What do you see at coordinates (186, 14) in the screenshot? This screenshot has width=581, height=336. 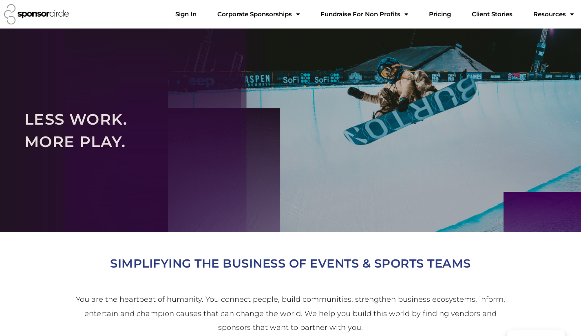 I see `a: Sign In` at bounding box center [186, 14].